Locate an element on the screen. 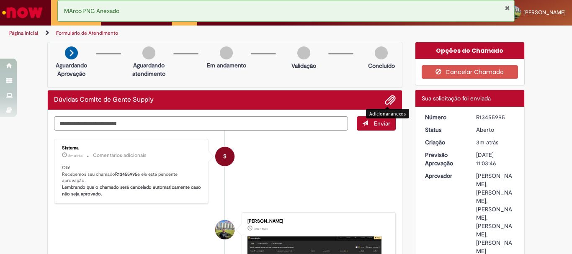 The height and width of the screenshot is (254, 572). dt: Aprovador is located at coordinates (444, 176).